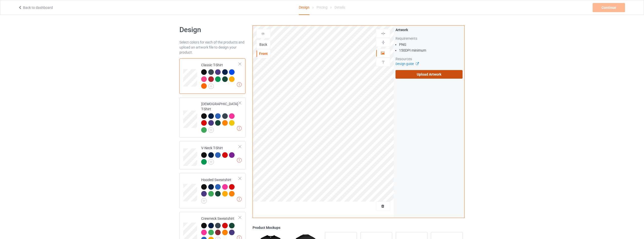  Describe the element at coordinates (264, 45) in the screenshot. I see `div: Back` at that location.